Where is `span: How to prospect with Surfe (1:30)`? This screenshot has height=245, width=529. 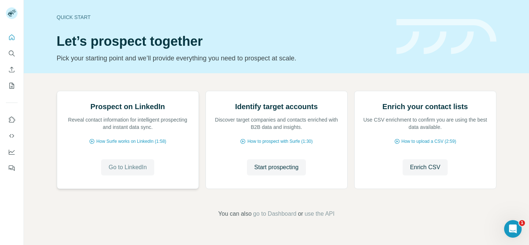 span: How to prospect with Surfe (1:30) is located at coordinates (280, 141).